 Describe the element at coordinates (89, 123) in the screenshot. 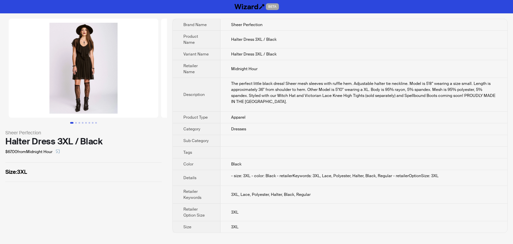

I see `button: Go to slide 6` at that location.